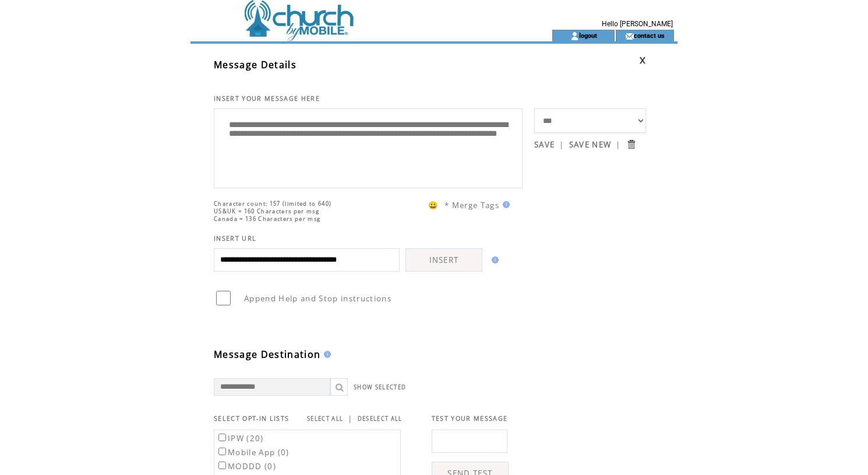 This screenshot has width=868, height=475. Describe the element at coordinates (251, 418) in the screenshot. I see `span: SELECT OPT-IN LISTS` at that location.